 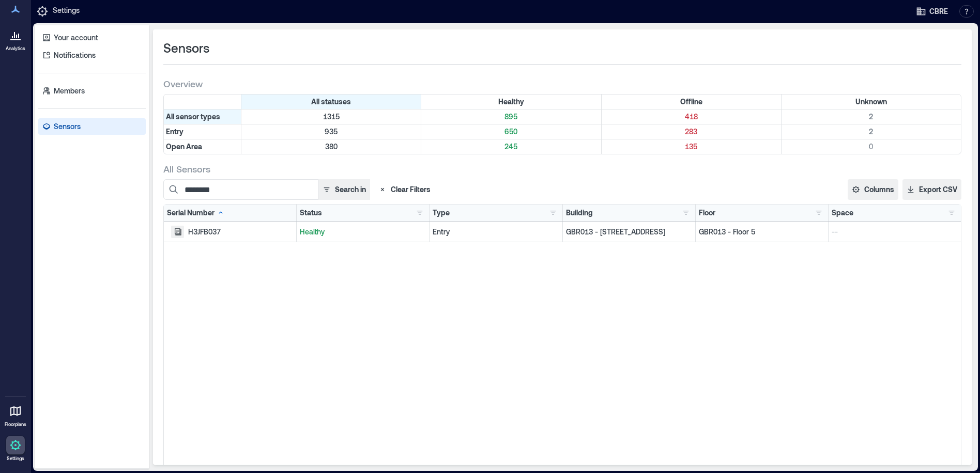 I want to click on p: Sensors, so click(x=67, y=127).